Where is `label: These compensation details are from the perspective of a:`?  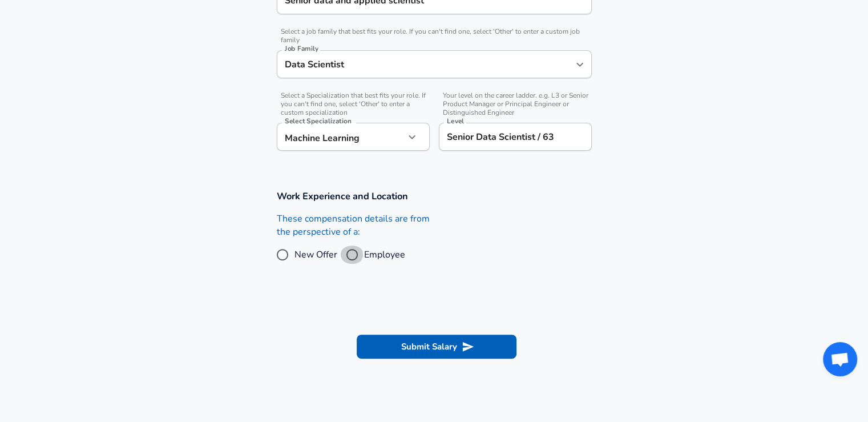
label: These compensation details are from the perspective of a: is located at coordinates (354, 226).